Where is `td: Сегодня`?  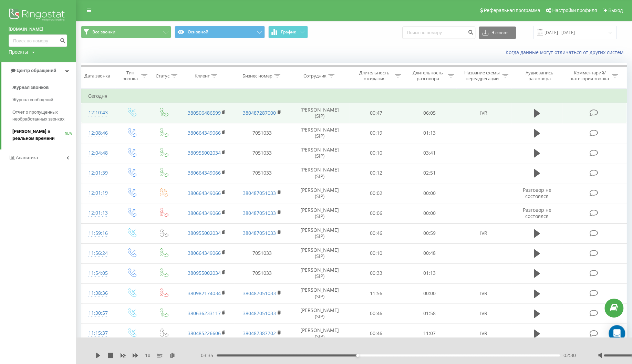
td: Сегодня is located at coordinates (354, 96).